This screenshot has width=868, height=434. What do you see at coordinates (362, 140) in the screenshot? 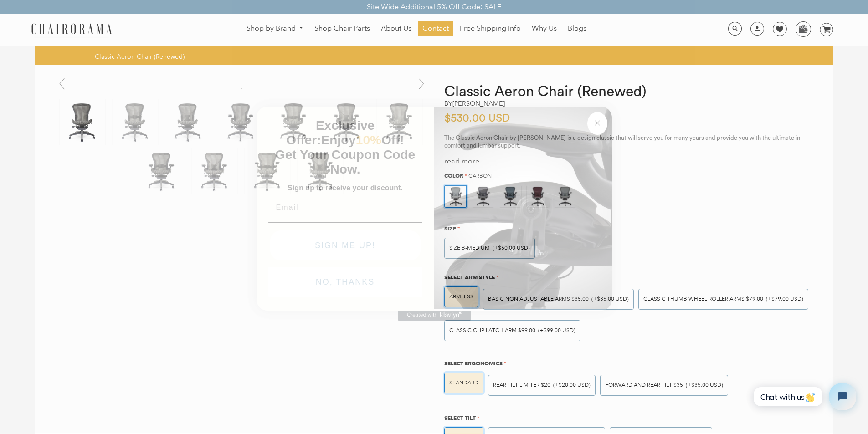
I see `span: Enjoy Off!` at bounding box center [362, 140].